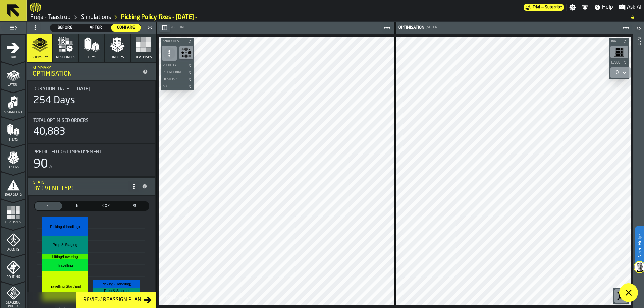 The height and width of the screenshot is (308, 644). Describe the element at coordinates (616, 63) in the screenshot. I see `span: Level` at that location.